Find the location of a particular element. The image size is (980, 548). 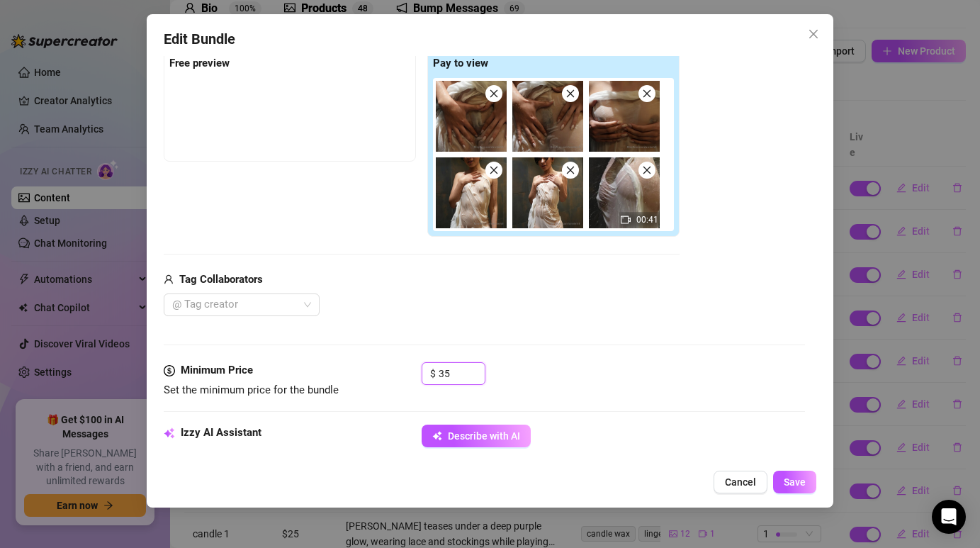

span: 00:41 is located at coordinates (647, 220).